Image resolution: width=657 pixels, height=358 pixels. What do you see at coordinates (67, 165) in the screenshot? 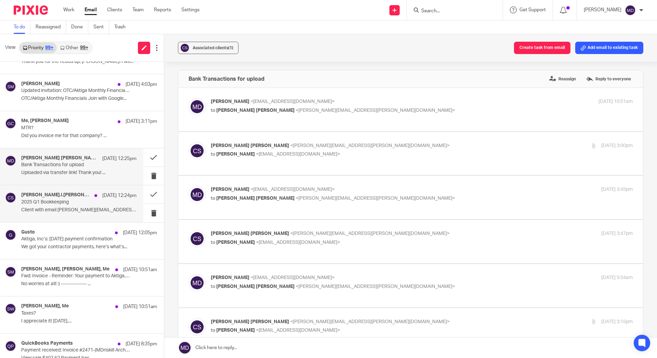
I see `p: Bank Transactions for upload` at bounding box center [67, 165].